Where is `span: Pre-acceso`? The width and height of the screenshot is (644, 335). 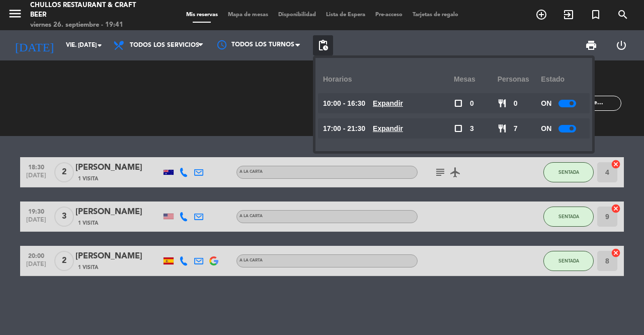 span: Pre-acceso is located at coordinates (389, 15).